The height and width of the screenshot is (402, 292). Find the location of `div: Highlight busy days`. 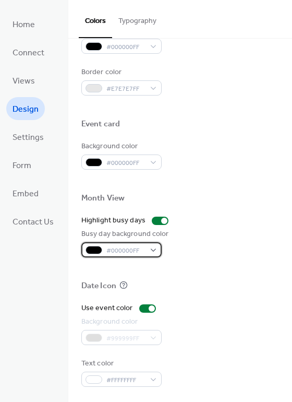

div: Highlight busy days is located at coordinates (113, 220).